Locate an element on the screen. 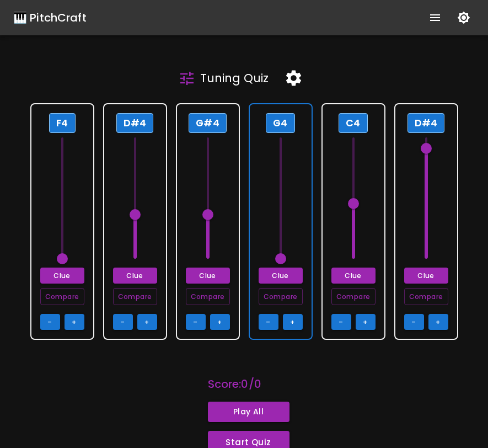 This screenshot has height=448, width=488. button: Play All is located at coordinates (249, 412).